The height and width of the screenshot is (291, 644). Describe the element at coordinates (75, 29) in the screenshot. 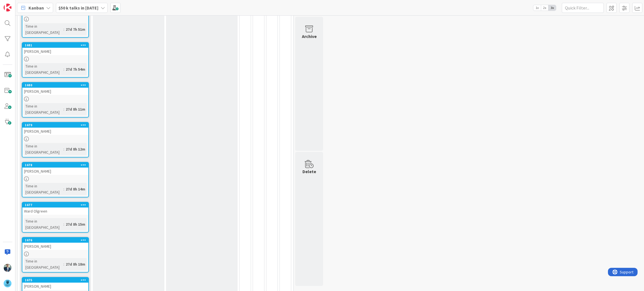

I see `div: 27d 7h 51m` at that location.